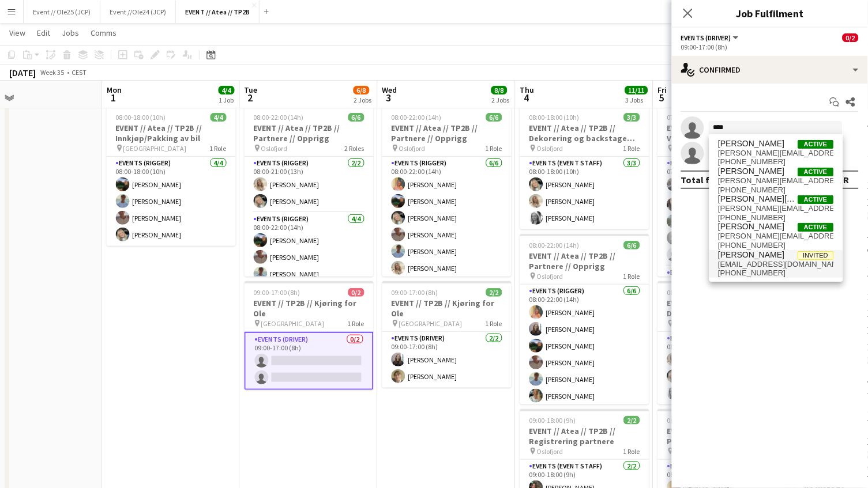 The height and width of the screenshot is (488, 868). Describe the element at coordinates (706, 37) in the screenshot. I see `span: Events (Driver)` at that location.